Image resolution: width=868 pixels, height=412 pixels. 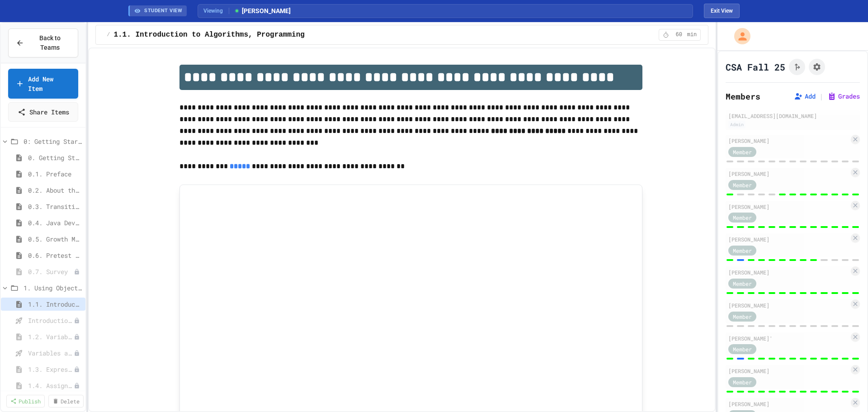 I want to click on button: Grades, so click(x=843, y=96).